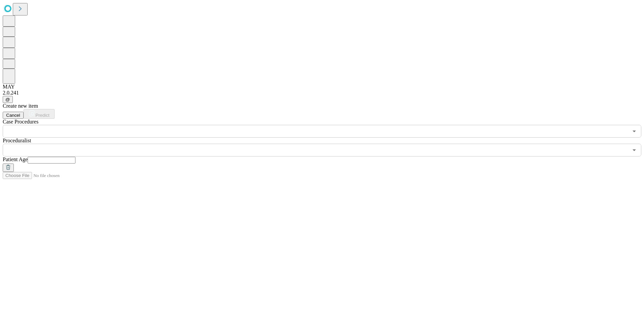  Describe the element at coordinates (21, 121) in the screenshot. I see `span: Scheduled Procedure` at that location.